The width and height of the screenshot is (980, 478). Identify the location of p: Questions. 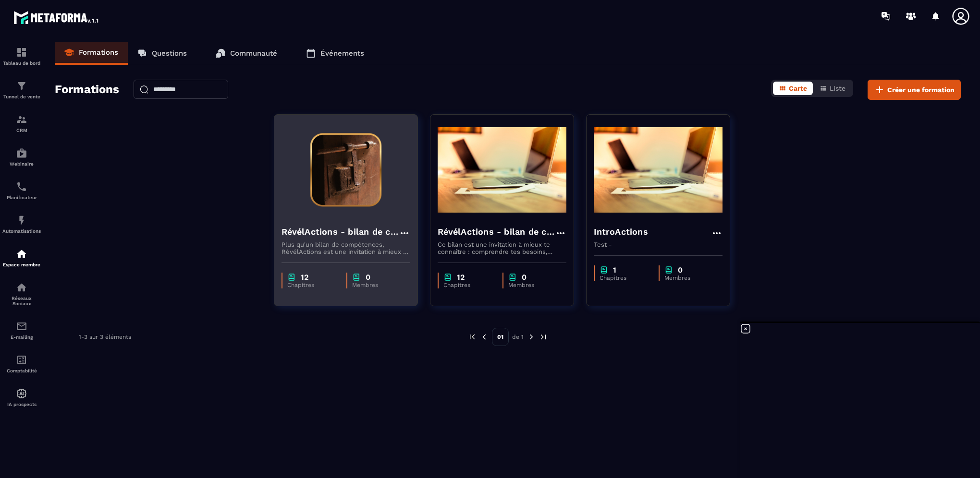
(169, 53).